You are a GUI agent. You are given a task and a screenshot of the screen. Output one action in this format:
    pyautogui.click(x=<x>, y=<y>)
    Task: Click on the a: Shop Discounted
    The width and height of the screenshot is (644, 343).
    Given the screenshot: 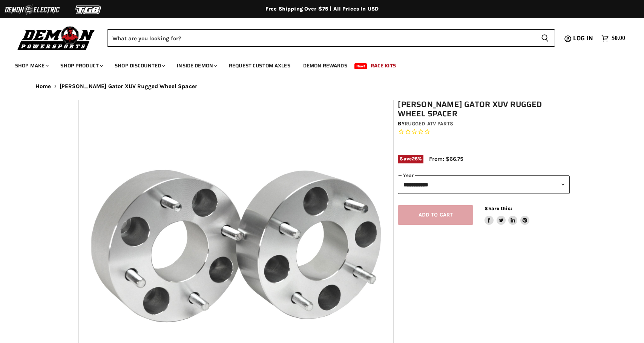 What is the action you would take?
    pyautogui.click(x=139, y=66)
    